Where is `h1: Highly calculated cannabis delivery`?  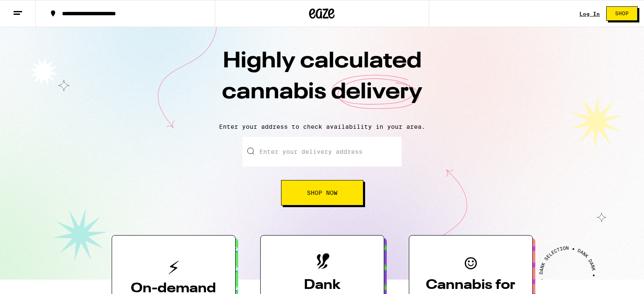 h1: Highly calculated cannabis delivery is located at coordinates (322, 81).